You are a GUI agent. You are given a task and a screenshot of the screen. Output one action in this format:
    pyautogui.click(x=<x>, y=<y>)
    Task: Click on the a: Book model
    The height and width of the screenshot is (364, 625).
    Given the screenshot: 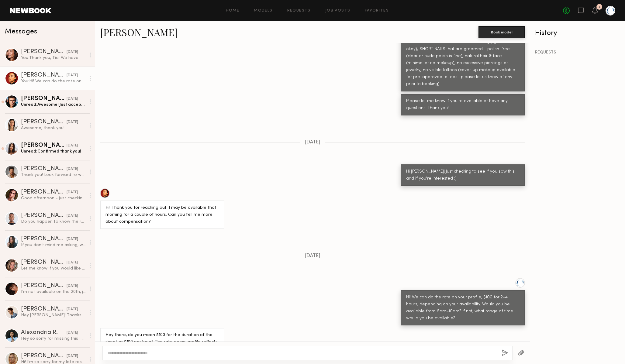 What is the action you would take?
    pyautogui.click(x=502, y=32)
    